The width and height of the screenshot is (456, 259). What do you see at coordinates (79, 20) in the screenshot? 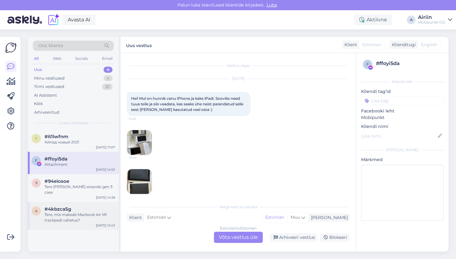
I see `a: Avasta AI` at bounding box center [79, 20].